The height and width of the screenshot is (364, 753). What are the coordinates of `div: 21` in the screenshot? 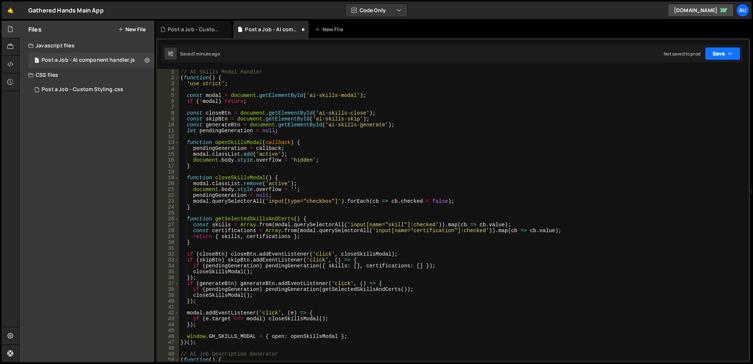 It's located at (168, 190).